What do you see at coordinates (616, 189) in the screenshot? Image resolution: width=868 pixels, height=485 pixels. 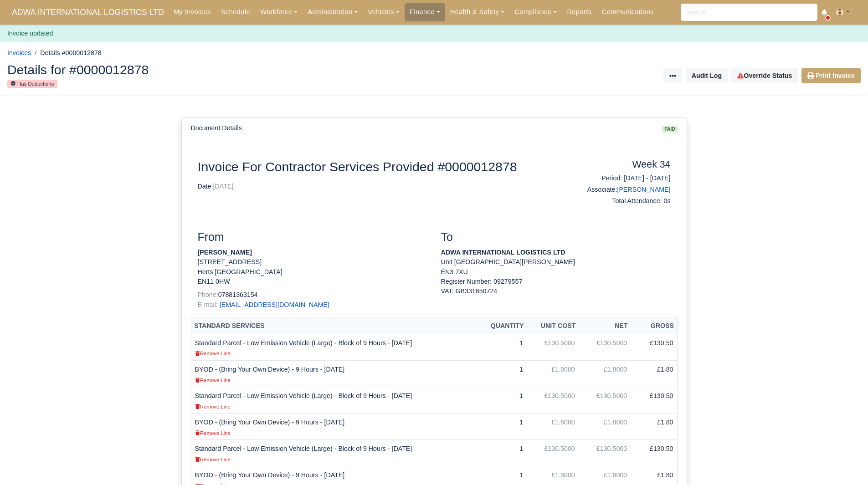 I see `h6: Associate:` at bounding box center [616, 189].